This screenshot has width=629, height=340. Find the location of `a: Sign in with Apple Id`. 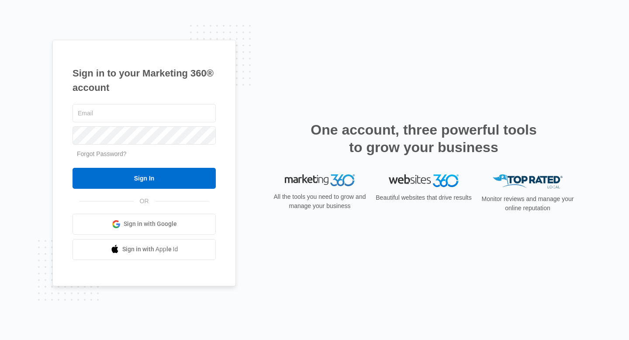

a: Sign in with Apple Id is located at coordinates (144, 249).